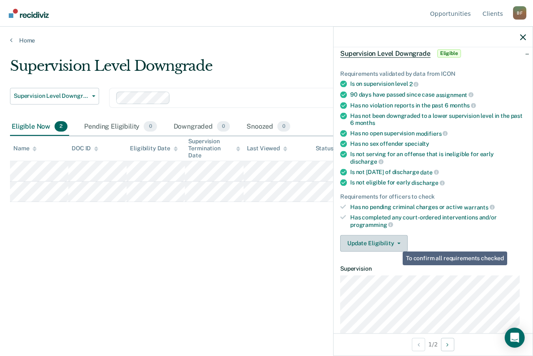 The width and height of the screenshot is (533, 356). Describe the element at coordinates (268, 127) in the screenshot. I see `div: Snoozed` at that location.